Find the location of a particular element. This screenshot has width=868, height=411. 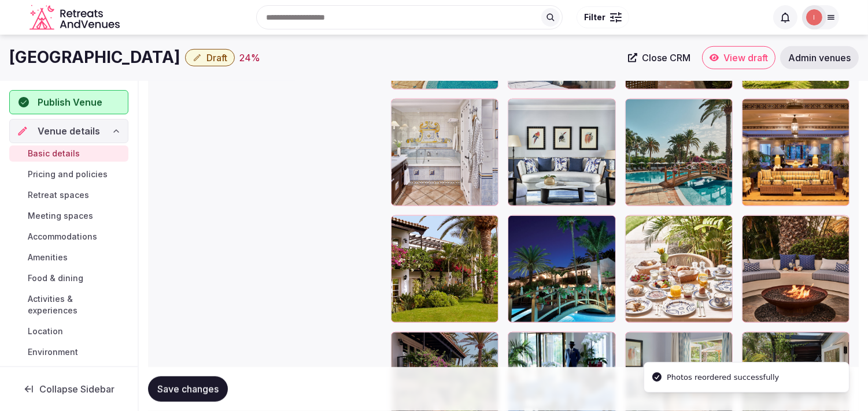

a: Food & dining is located at coordinates (69, 279).